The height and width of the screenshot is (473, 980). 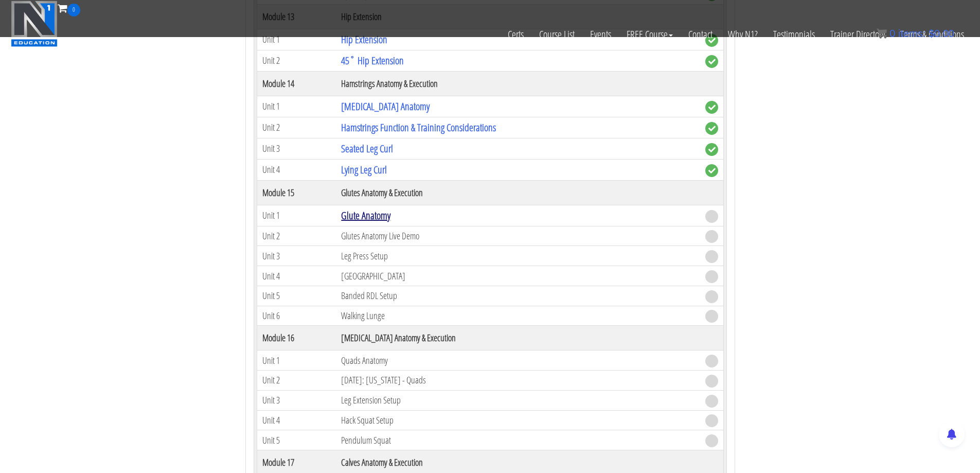 I want to click on a: Trainer Directory, so click(x=858, y=35).